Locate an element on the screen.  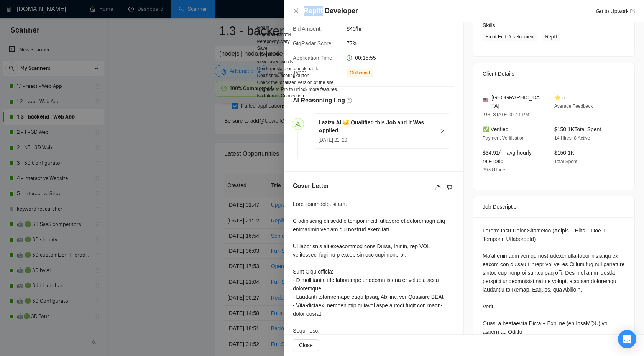
div: Perepovnyuvaty is located at coordinates (297, 41).